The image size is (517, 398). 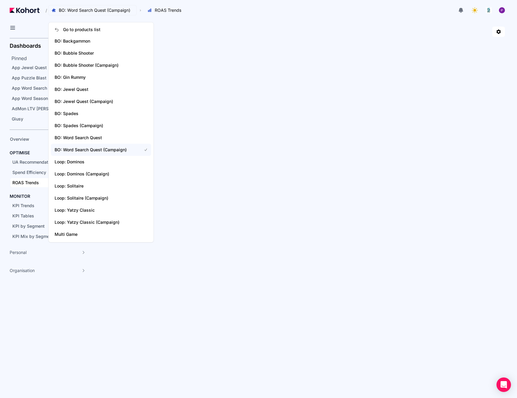 What do you see at coordinates (45, 216) in the screenshot?
I see `a: KPI Tables` at bounding box center [45, 216].